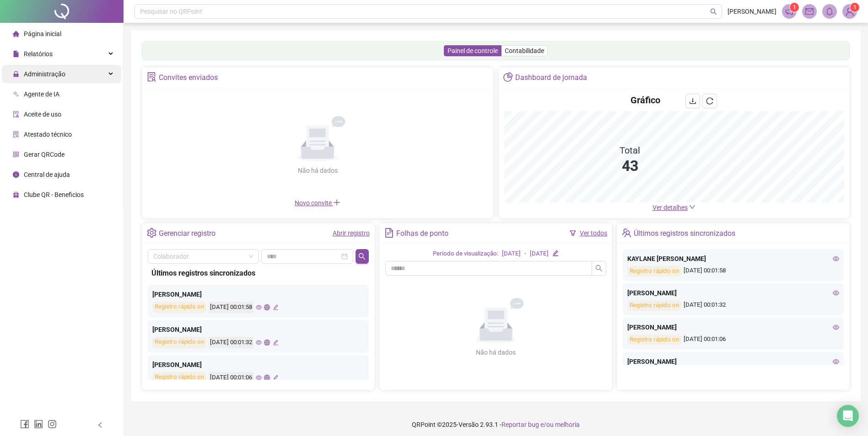 This screenshot has height=436, width=868. Describe the element at coordinates (389, 232) in the screenshot. I see `span: file-text` at that location.